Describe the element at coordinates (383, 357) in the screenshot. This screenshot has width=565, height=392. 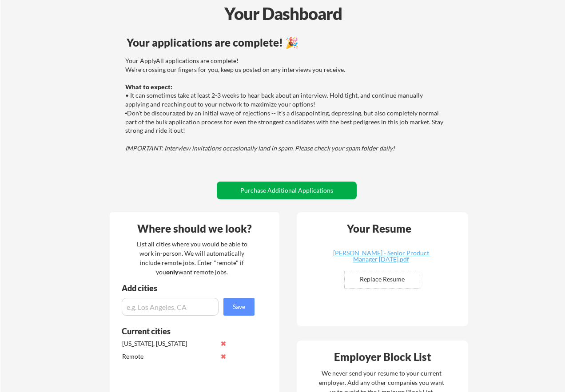
I see `div: Employer Block List` at that location.